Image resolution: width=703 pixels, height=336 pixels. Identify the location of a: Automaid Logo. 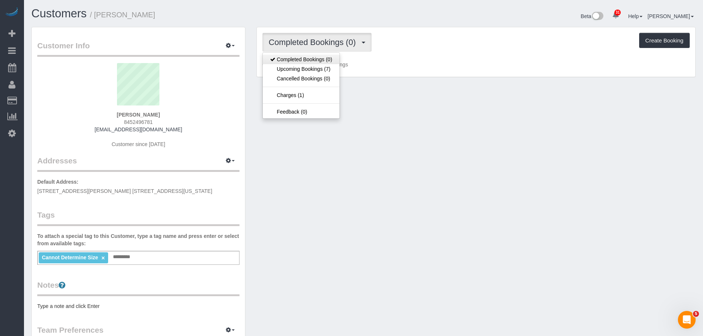
(12, 13).